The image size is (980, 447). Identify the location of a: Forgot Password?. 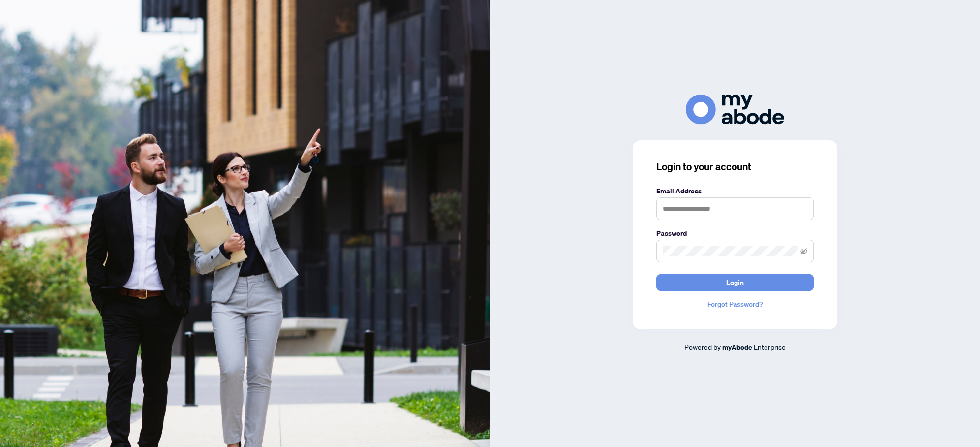
(735, 304).